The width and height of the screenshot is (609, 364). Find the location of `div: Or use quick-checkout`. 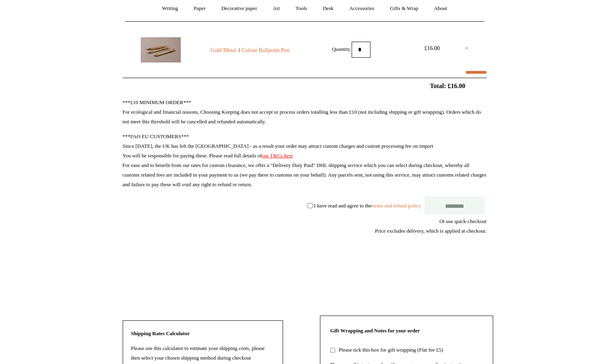

div: Or use quick-checkout is located at coordinates (304, 226).